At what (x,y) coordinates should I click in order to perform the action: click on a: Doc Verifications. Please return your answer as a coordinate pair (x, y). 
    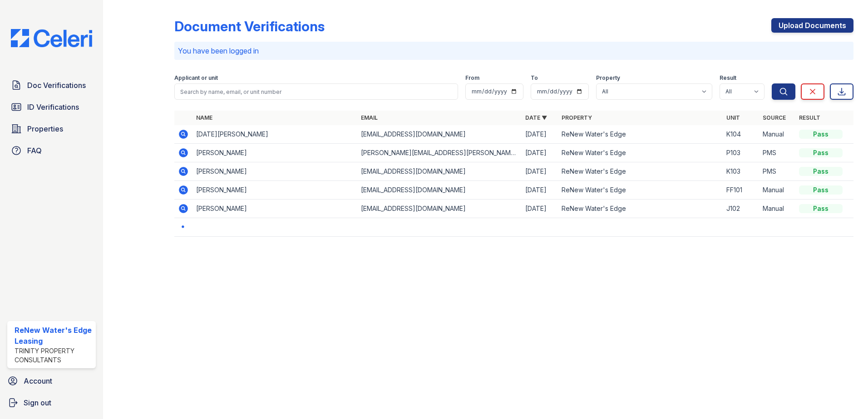
    Looking at the image, I should click on (51, 85).